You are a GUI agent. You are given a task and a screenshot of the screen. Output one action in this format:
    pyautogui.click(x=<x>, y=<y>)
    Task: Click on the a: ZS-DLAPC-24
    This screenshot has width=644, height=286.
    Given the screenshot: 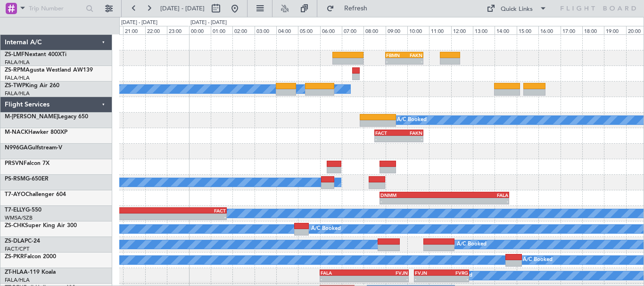 What is the action you would take?
    pyautogui.click(x=22, y=241)
    